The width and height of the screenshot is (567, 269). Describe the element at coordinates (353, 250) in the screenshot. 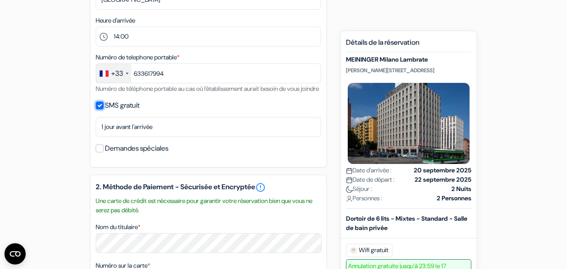

I see `img: free_wifi.svg` at that location.